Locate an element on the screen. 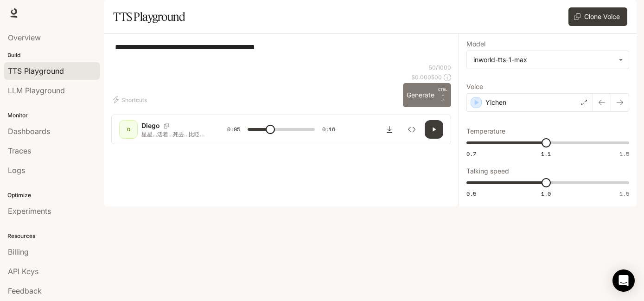 This screenshot has height=301, width=644. button: Copy Voice ID is located at coordinates (166, 126).